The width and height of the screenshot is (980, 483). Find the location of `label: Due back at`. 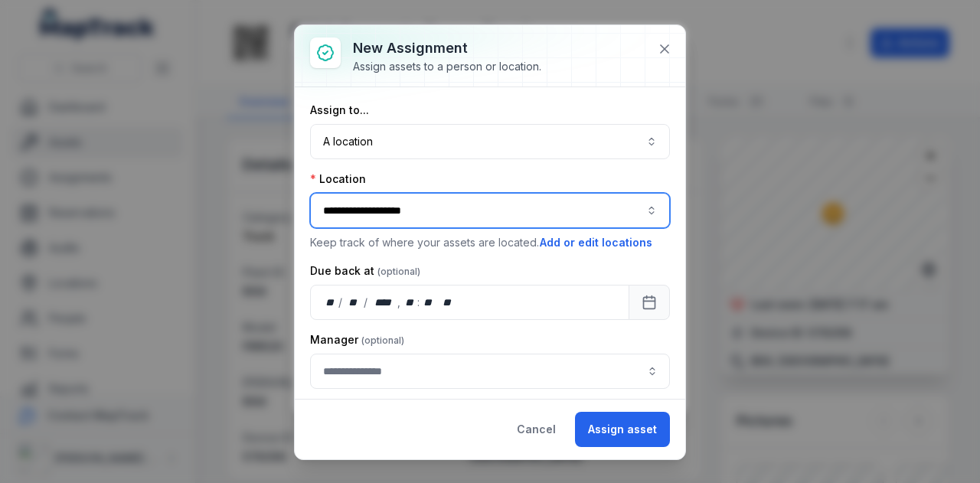

label: Due back at is located at coordinates (365, 271).